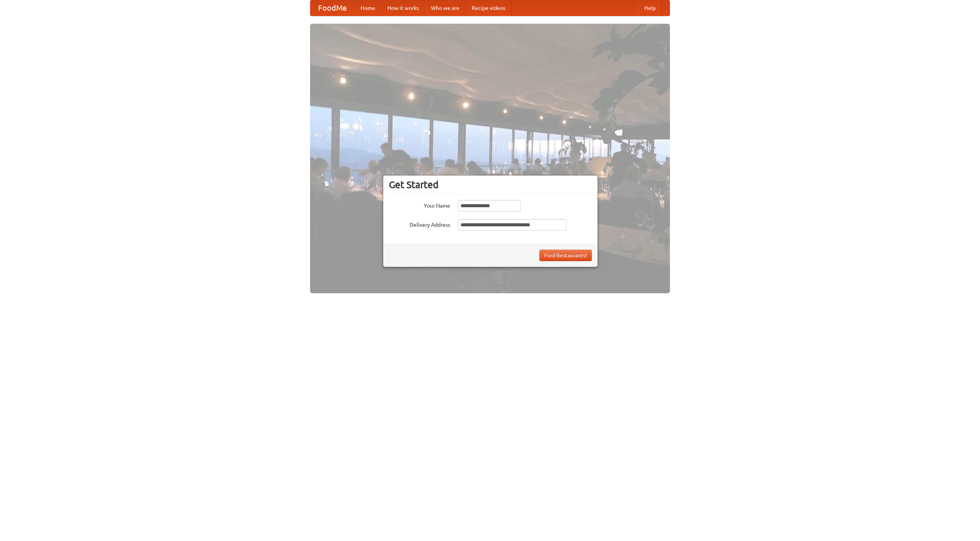 The image size is (980, 541). I want to click on a: How it works, so click(403, 8).